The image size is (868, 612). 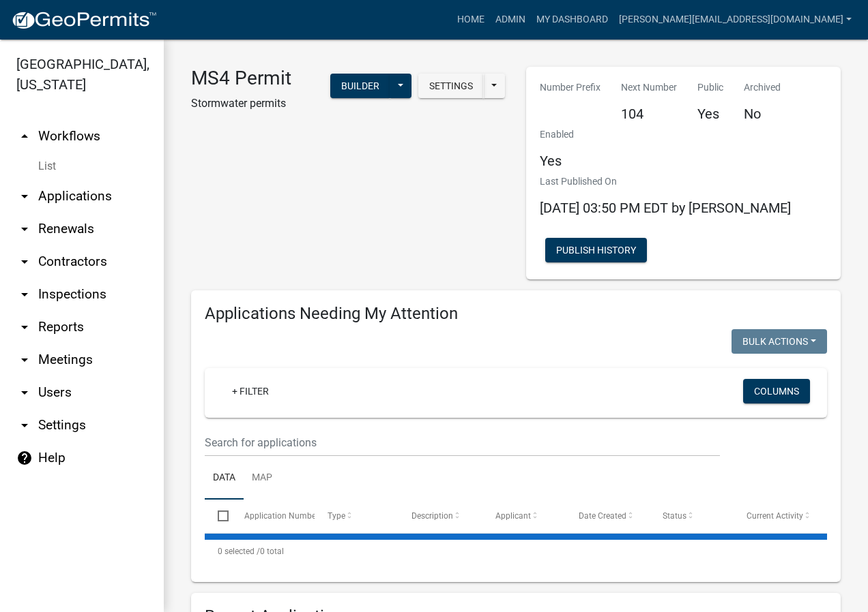 What do you see at coordinates (779, 341) in the screenshot?
I see `button: Bulk Actions` at bounding box center [779, 341].